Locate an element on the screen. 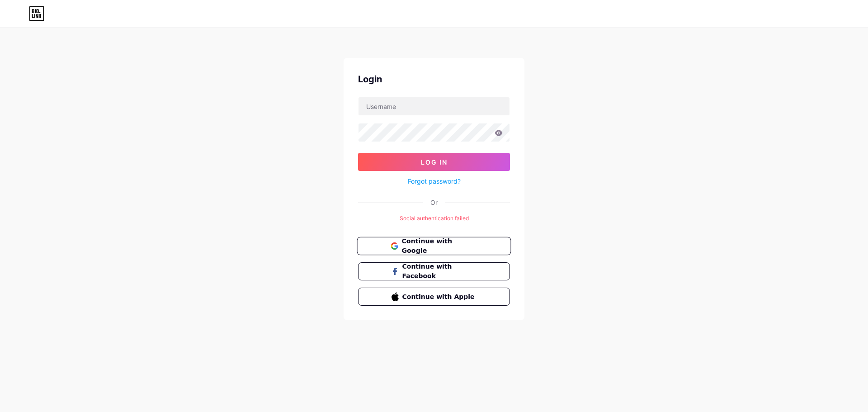 The height and width of the screenshot is (412, 868). span: Continue with Google is located at coordinates (439, 246).